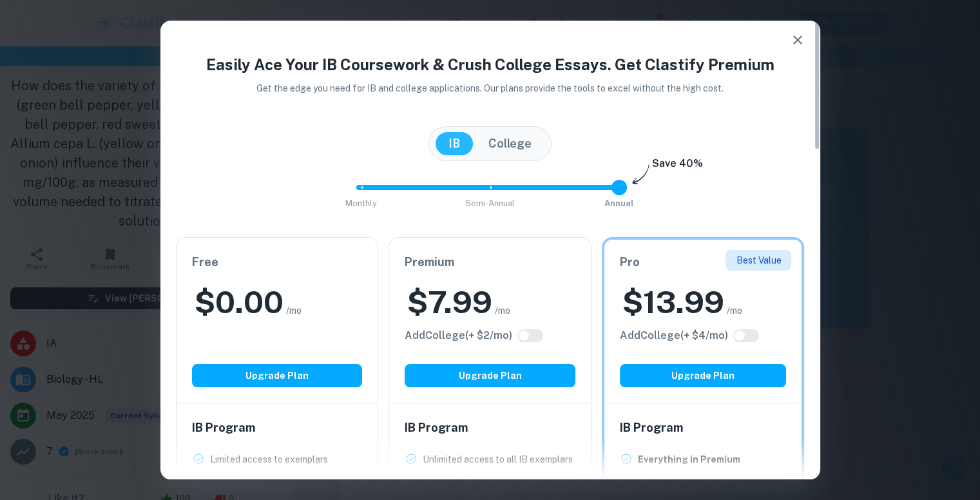 The width and height of the screenshot is (980, 500). I want to click on img: subscription-arrow.svg, so click(640, 175).